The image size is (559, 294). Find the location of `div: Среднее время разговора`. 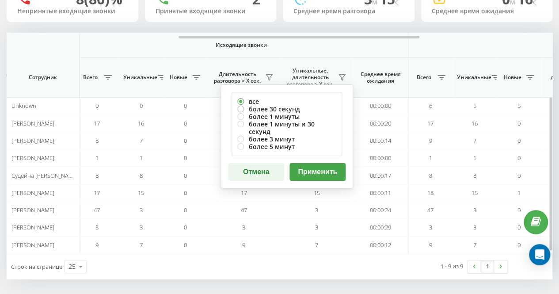

div: Среднее время разговора is located at coordinates (349, 11).